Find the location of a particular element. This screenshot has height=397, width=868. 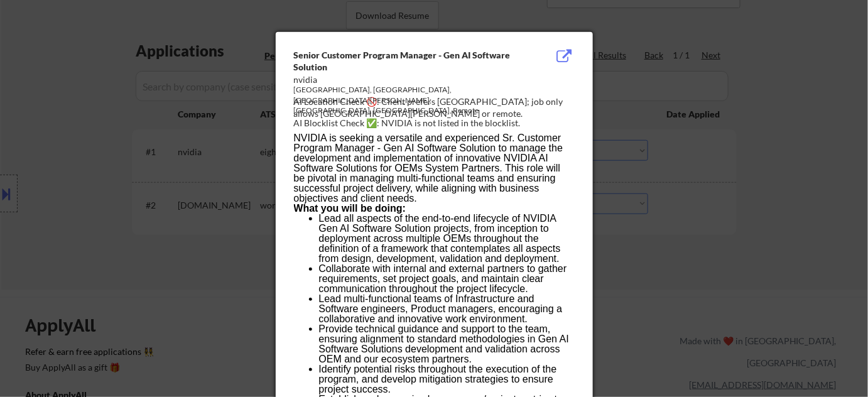

div: AI Blocklist Check ✅: NVIDIA is not listed in the blocklist. is located at coordinates (437, 123).